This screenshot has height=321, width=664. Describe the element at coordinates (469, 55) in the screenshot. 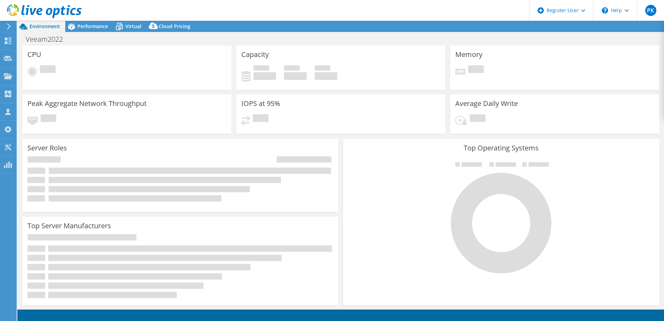

I see `h3: Memory` at that location.